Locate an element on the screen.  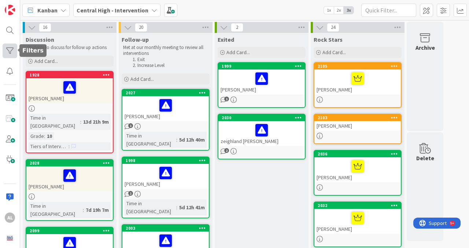
span: Support is located at coordinates (24, 5).